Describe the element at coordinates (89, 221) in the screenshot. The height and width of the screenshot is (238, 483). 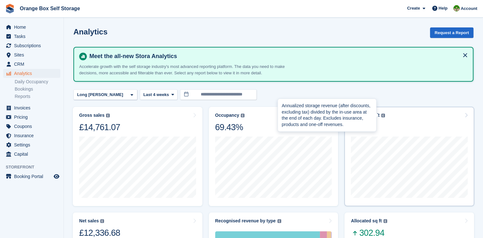
I see `div: Net sales` at that location.